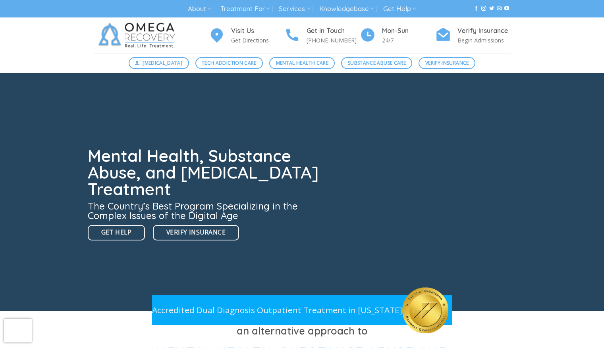 The width and height of the screenshot is (604, 348). I want to click on h3: an alternative approach to, so click(302, 331).